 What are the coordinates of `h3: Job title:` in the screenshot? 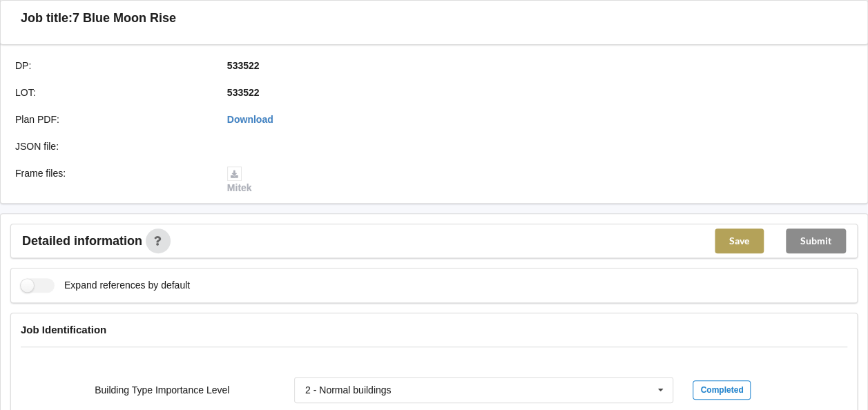 It's located at (46, 18).